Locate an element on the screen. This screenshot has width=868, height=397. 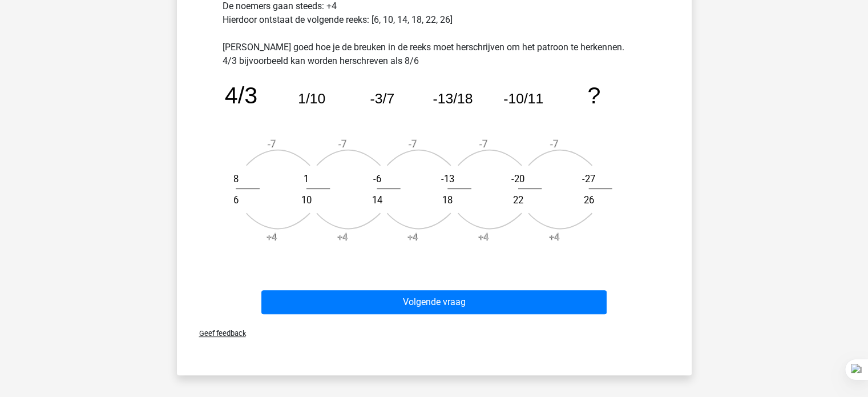
button: Volgende vraag is located at coordinates (434, 302).